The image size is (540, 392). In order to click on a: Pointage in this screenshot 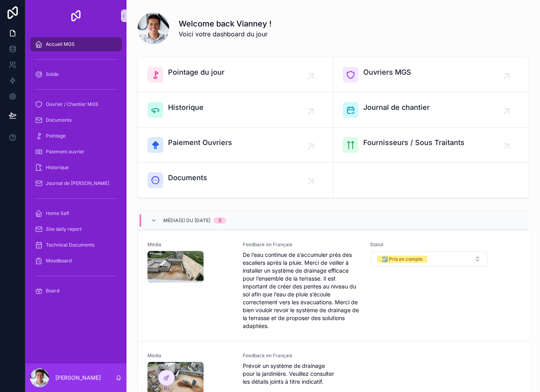, I will do `click(76, 136)`.